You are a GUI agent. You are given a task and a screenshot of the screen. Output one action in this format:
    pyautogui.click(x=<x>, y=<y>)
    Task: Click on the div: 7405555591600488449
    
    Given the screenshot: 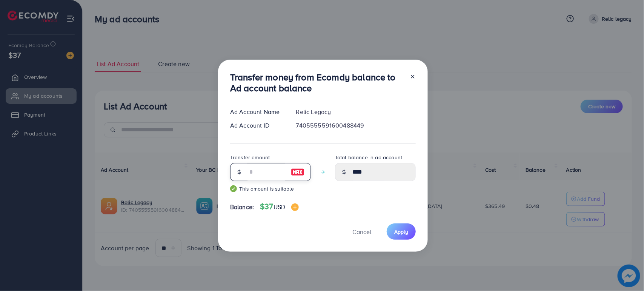 What is the action you would take?
    pyautogui.click(x=356, y=126)
    